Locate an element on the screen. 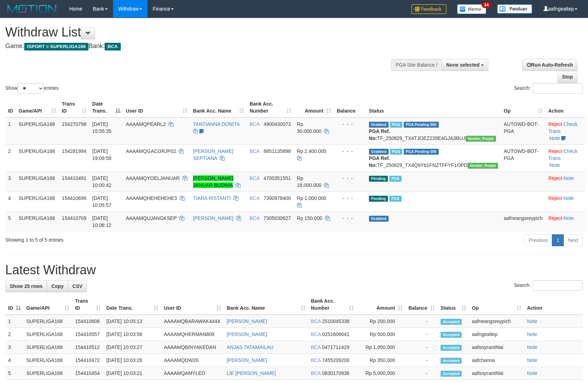 This screenshot has height=383, width=588. span: Show 25 rows is located at coordinates (26, 286).